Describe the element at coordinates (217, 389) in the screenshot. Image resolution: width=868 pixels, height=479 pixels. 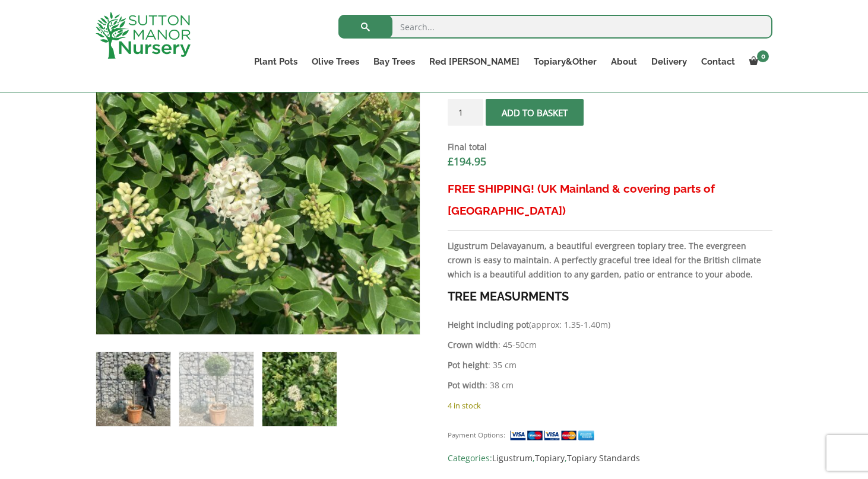
I see `img: Ligustrum Delavayanum Half Standard Tree (1.35-1.40m) - Image 2` at that location.